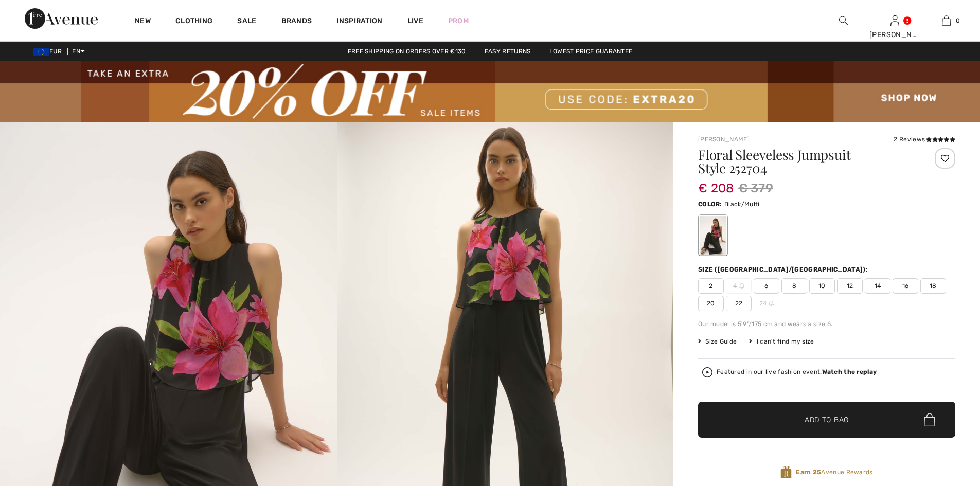 The height and width of the screenshot is (486, 980). What do you see at coordinates (805, 161) in the screenshot?
I see `h1: Floral Sleeveless Jumpsuit Style 252704` at bounding box center [805, 161].